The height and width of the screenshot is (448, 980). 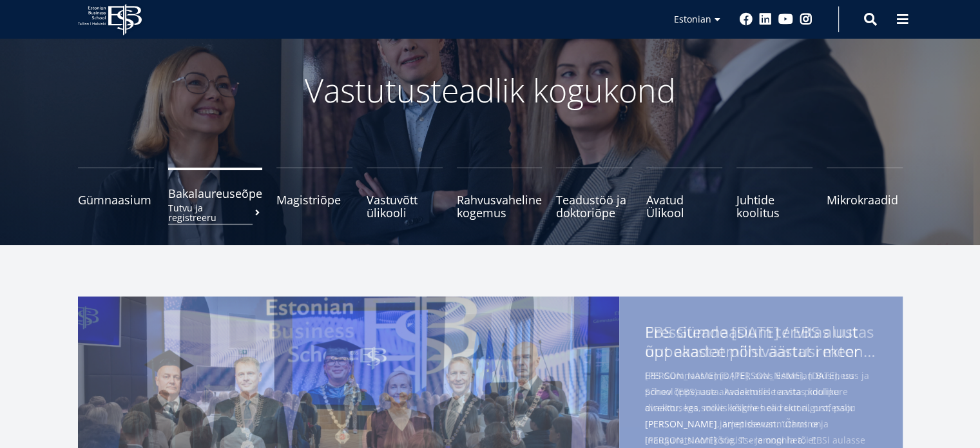 I want to click on span: EBS, so click(x=806, y=331).